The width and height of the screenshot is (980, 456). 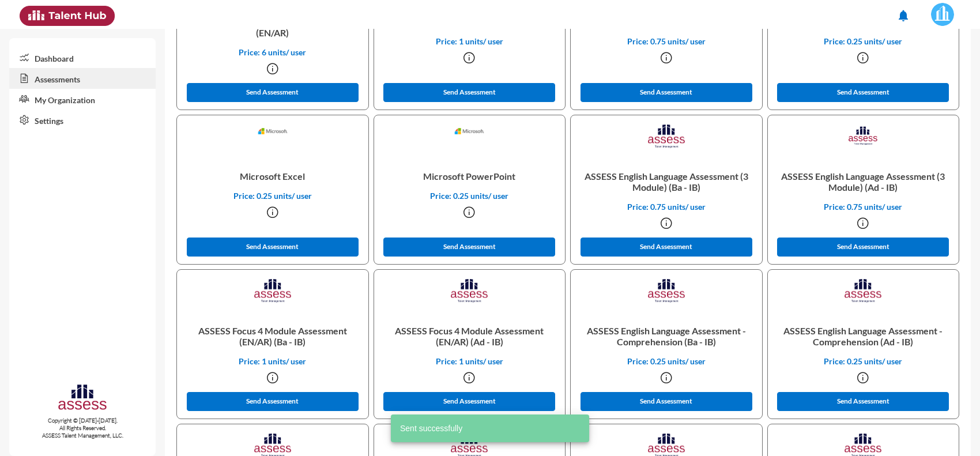 I want to click on a: Settings, so click(x=82, y=120).